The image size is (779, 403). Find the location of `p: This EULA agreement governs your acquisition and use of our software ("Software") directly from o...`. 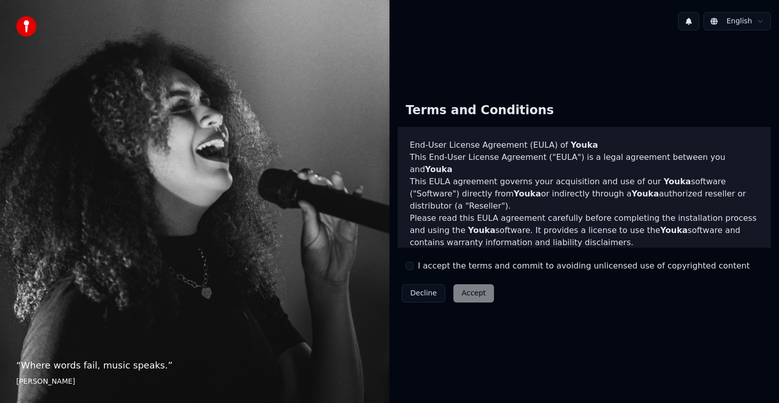

p: This EULA agreement governs your acquisition and use of our software ("Software") directly from o... is located at coordinates (584, 194).